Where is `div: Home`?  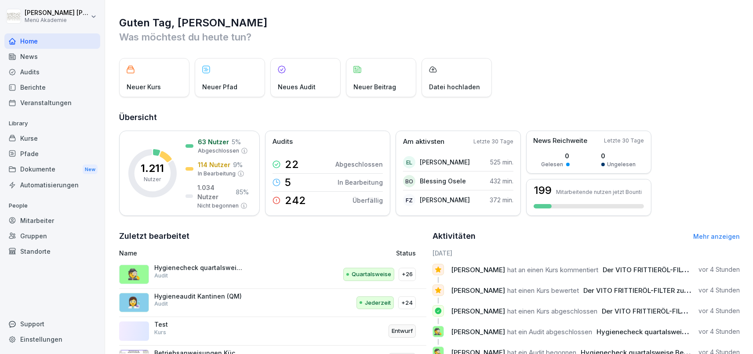 div: Home is located at coordinates (52, 41).